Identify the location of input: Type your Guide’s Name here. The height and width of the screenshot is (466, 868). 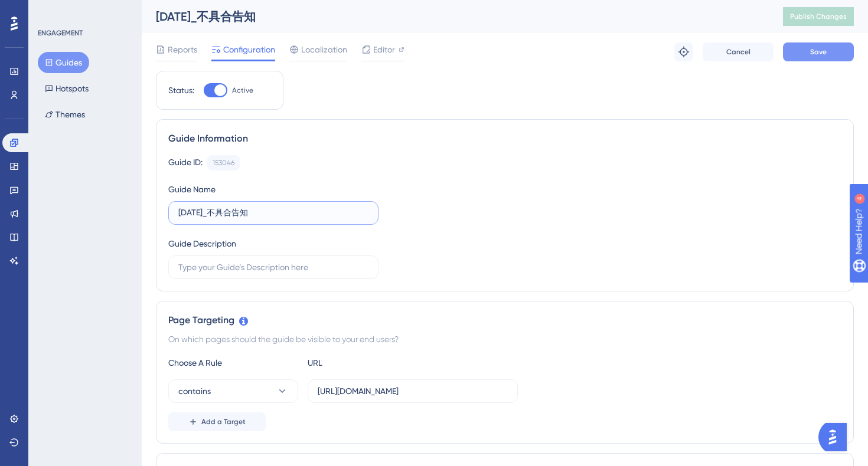
(274, 213).